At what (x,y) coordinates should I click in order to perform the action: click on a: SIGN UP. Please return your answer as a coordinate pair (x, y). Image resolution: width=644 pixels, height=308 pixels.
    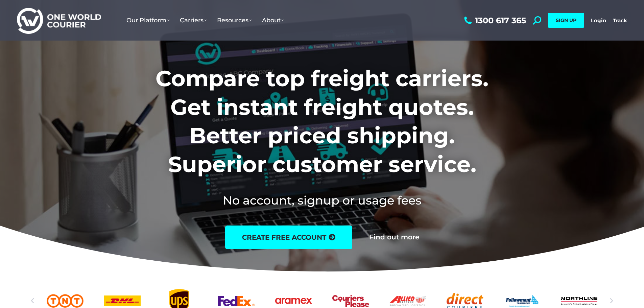
    Looking at the image, I should click on (567, 20).